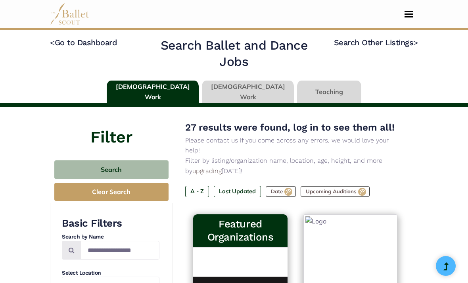  What do you see at coordinates (335, 192) in the screenshot?
I see `label: Upcoming Auditions` at bounding box center [335, 192].